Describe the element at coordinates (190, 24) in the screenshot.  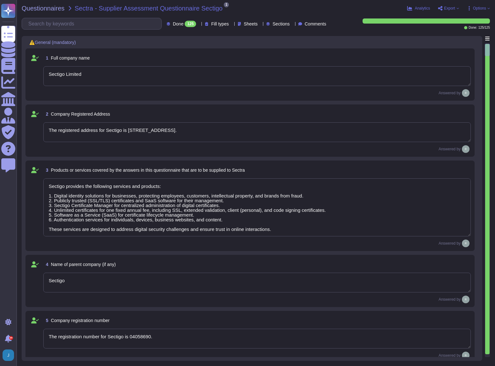
I see `div: 125` at that location.